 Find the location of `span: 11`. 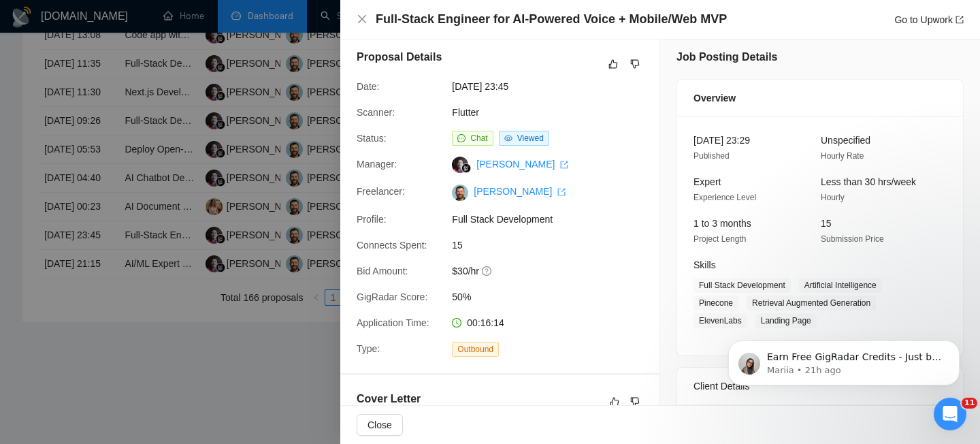

span: 11 is located at coordinates (969, 403).